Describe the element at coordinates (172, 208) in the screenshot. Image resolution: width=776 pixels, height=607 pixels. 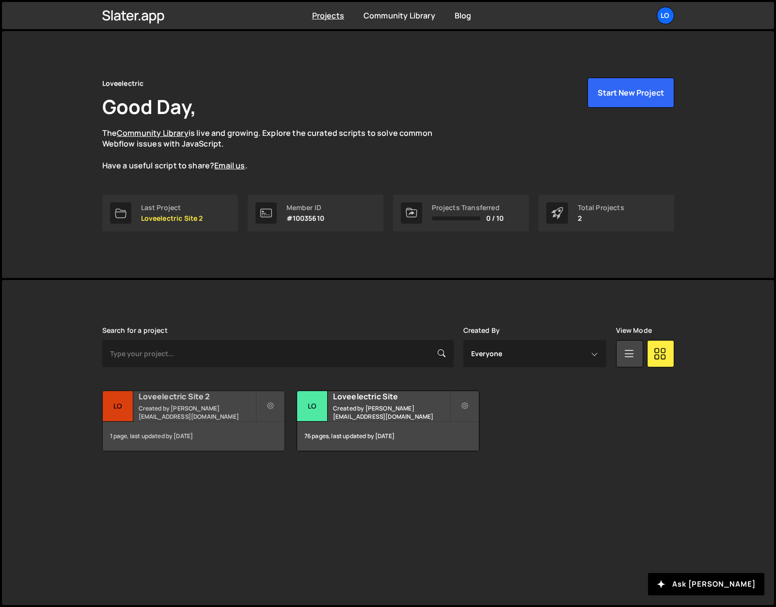
I see `div: Last Project` at that location.